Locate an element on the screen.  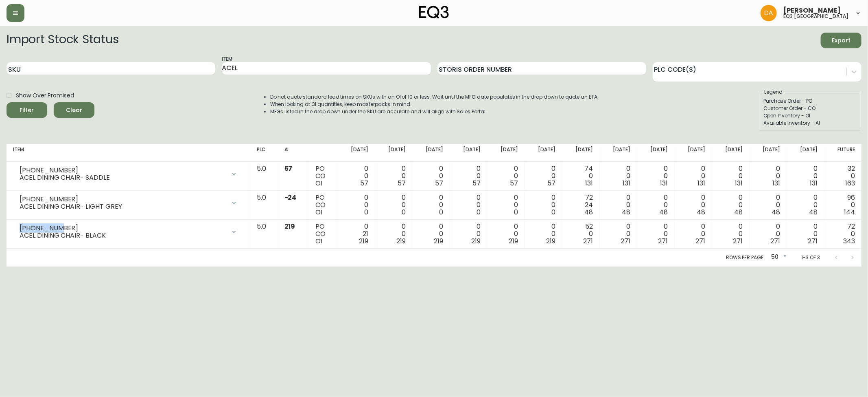
span: 163 is located at coordinates (850, 183).